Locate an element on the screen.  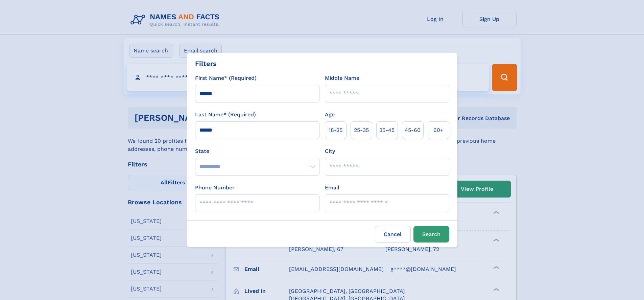
span: 25‑35 is located at coordinates (362, 130).